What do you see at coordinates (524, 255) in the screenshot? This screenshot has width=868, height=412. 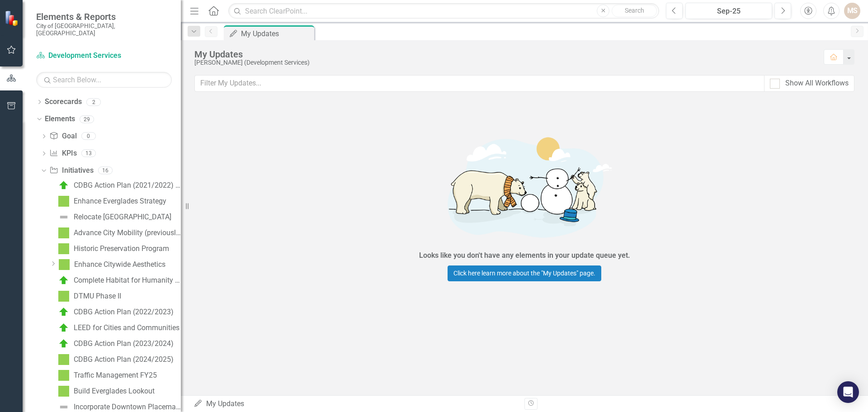 I see `div: Looks like you don't have any elements in your update queue yet.` at bounding box center [524, 255].